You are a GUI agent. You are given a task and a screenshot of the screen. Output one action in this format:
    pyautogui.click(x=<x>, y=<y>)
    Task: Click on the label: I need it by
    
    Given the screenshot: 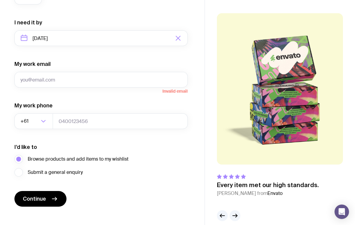 What is the action you would take?
    pyautogui.click(x=28, y=23)
    